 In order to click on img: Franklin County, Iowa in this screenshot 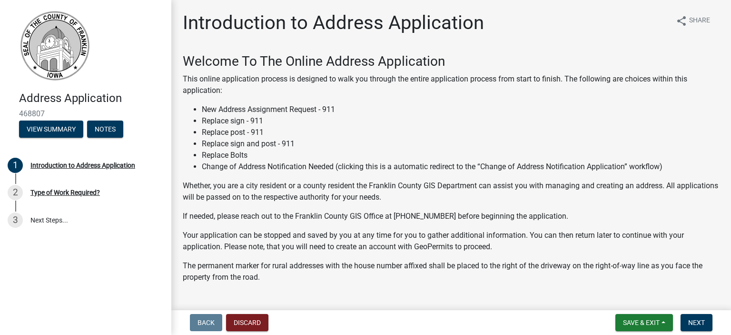, I will do `click(55, 46)`.